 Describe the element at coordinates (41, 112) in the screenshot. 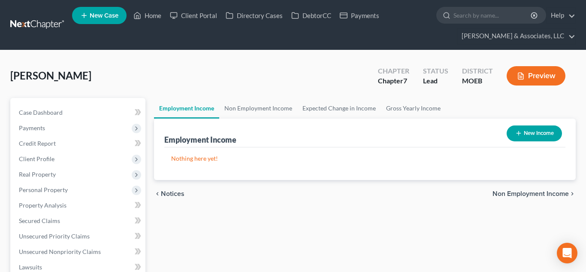

I see `span: Case Dashboard` at that location.